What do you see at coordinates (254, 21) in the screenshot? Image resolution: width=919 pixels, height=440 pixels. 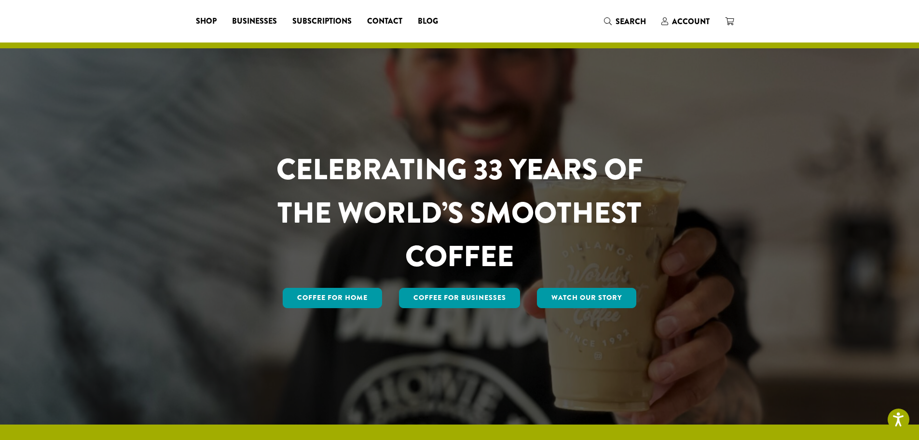 I see `span: Businesses` at bounding box center [254, 21].